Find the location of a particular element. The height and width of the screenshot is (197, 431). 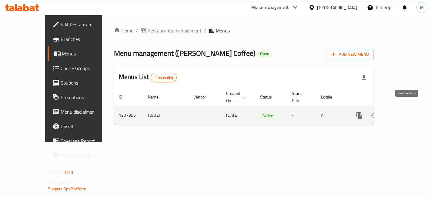

a: Restaurants management is located at coordinates (171, 31).